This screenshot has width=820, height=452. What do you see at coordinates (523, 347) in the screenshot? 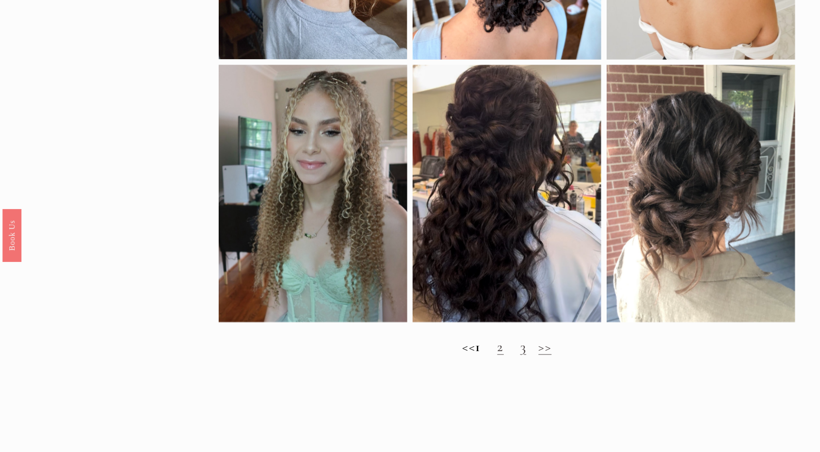
I see `a: 3` at bounding box center [523, 347].